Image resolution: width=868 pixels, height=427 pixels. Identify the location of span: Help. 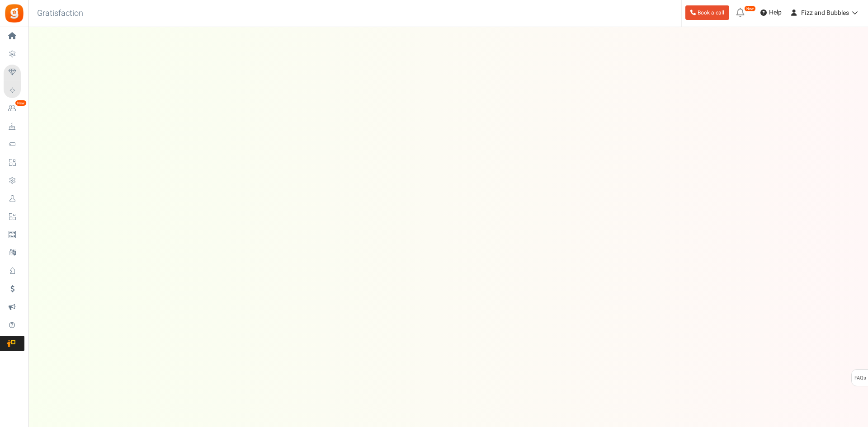
(774, 13).